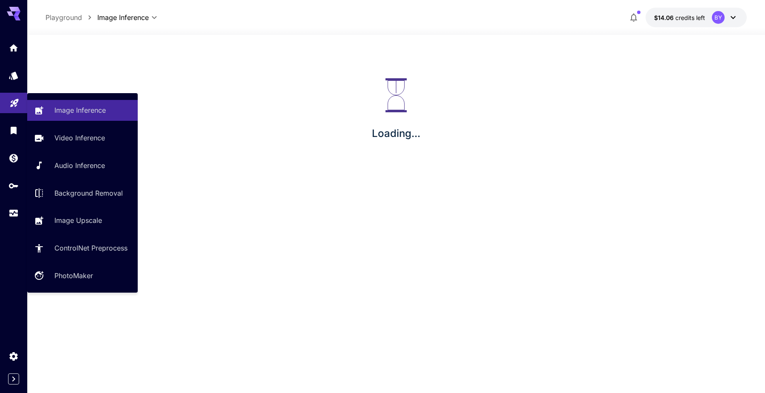  I want to click on a: ControlNet Preprocess, so click(82, 248).